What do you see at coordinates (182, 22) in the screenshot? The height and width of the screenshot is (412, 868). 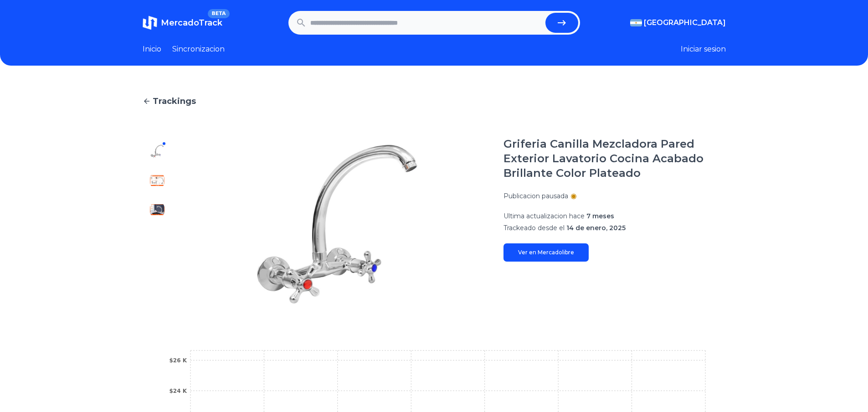 I see `a: MercadoTrackBETA` at bounding box center [182, 22].